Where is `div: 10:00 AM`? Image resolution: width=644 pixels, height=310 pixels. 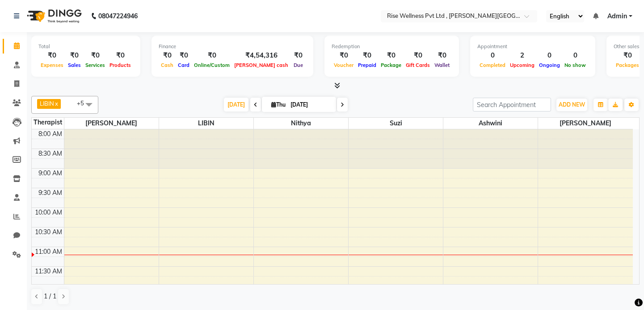 div: 10:00 AM is located at coordinates (48, 212).